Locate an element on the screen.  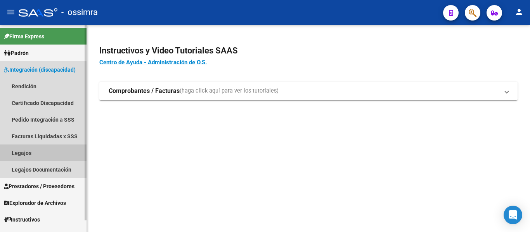
span: (haga click aquí para ver los tutoriales) is located at coordinates (229, 91).